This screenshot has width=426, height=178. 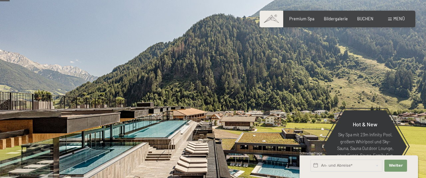 What do you see at coordinates (365, 124) in the screenshot?
I see `span: Hot & New` at bounding box center [365, 124].